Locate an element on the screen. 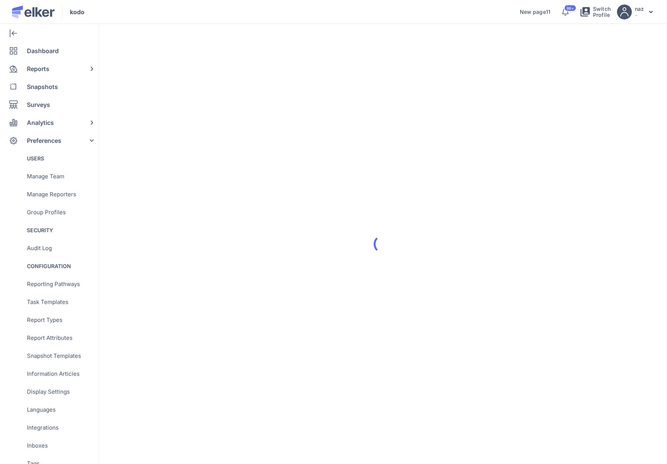 The width and height of the screenshot is (667, 464). span: Report Attributes is located at coordinates (50, 338).